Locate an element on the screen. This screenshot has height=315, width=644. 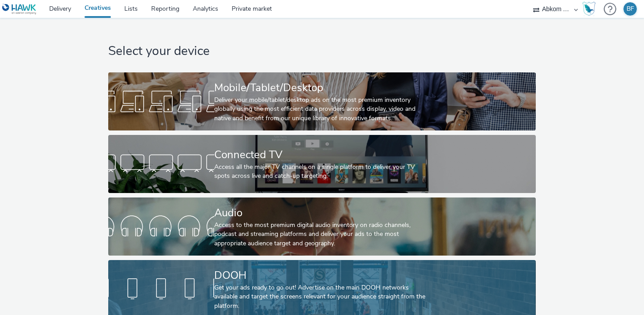
img: Hawk Academy is located at coordinates (589, 9).